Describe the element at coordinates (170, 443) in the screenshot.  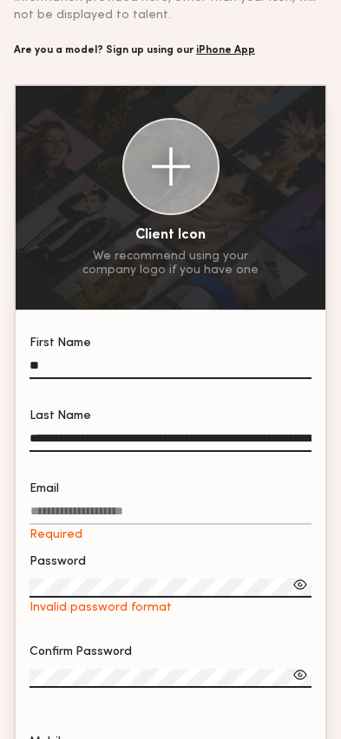
I see `input: Last Name` at that location.